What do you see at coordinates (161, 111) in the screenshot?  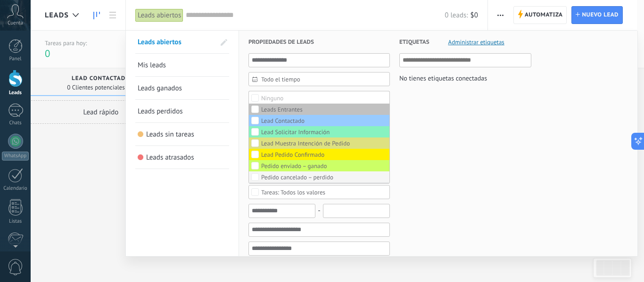 I see `span: Leads perdidos` at bounding box center [161, 111].